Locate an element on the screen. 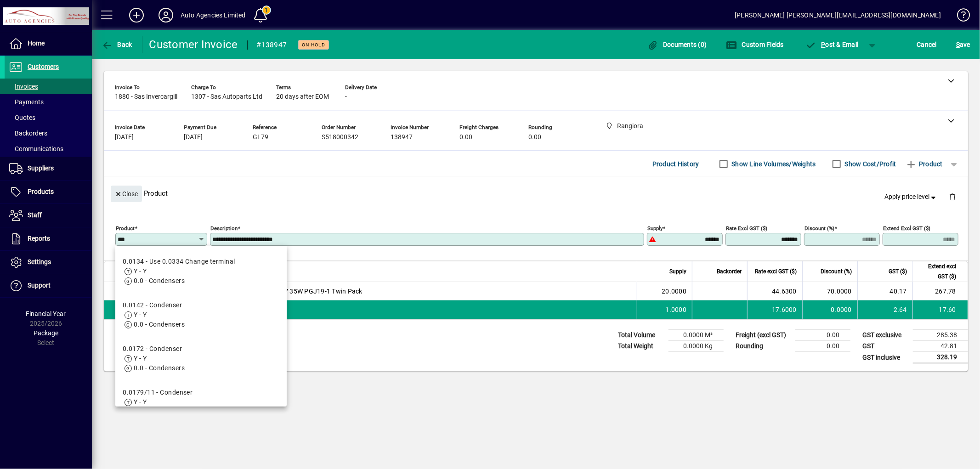 The image size is (980, 469). span: 0.0 - Condensers is located at coordinates (159, 324).